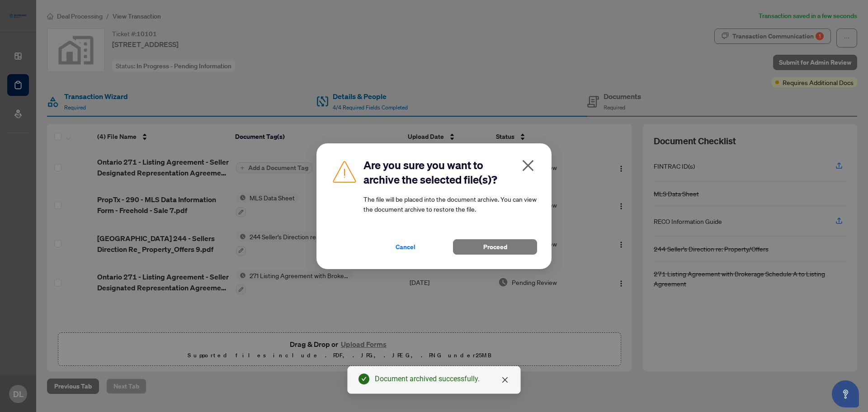 Image resolution: width=868 pixels, height=412 pixels. I want to click on article: The file will be placed into the document archive. You can view the document archive to restore t..., so click(450, 204).